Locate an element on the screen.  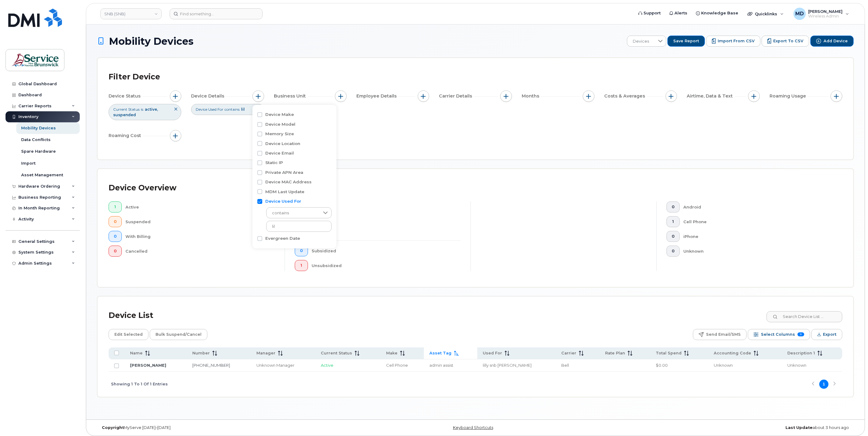
span: Business Unit is located at coordinates (291, 96).